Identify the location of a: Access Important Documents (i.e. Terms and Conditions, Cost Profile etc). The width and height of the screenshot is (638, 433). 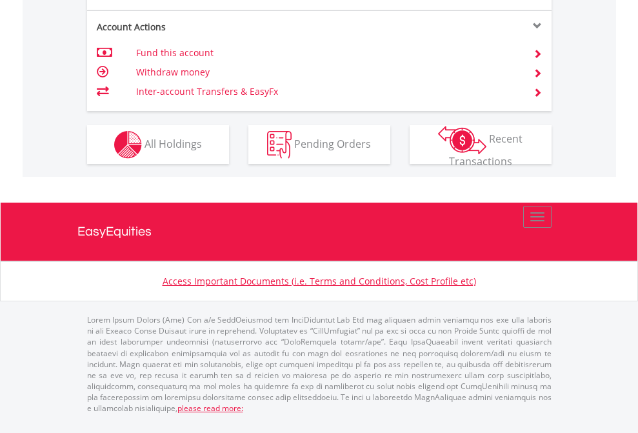
(319, 281).